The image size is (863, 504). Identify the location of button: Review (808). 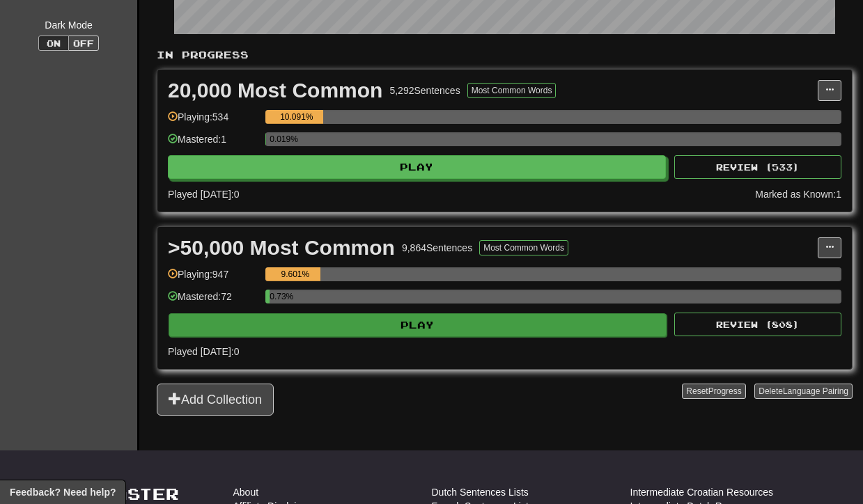
(758, 324).